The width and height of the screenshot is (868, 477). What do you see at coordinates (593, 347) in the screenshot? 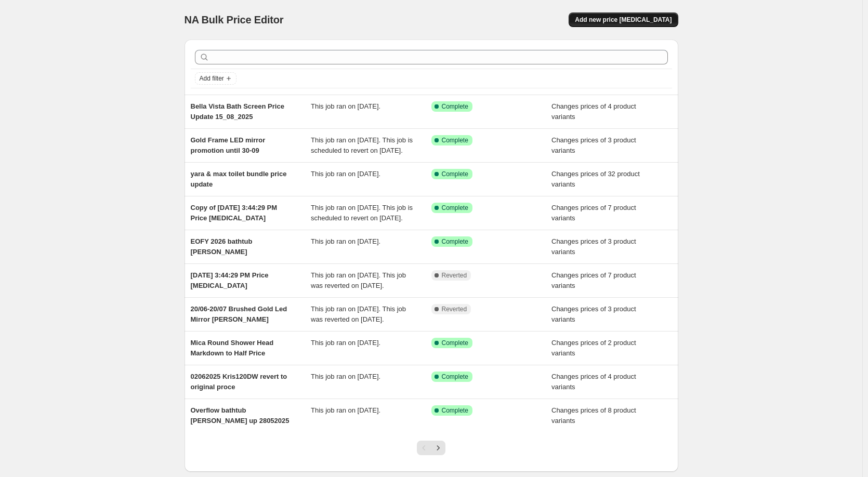
I see `span: Changes prices of 2 product variants` at bounding box center [593, 347].